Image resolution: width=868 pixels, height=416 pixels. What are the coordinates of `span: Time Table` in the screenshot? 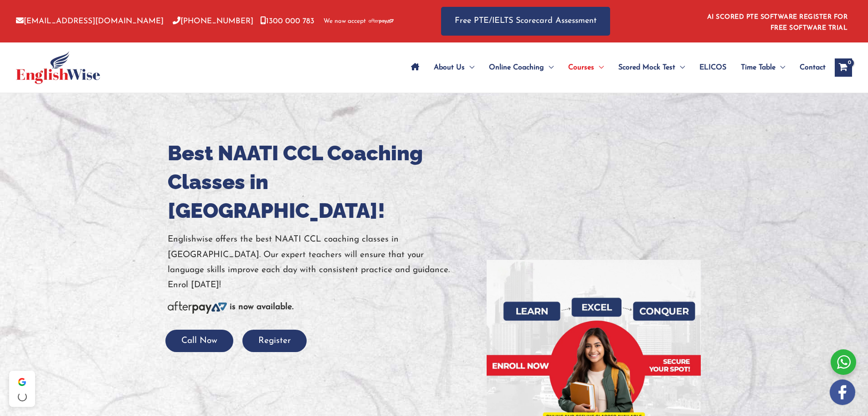 It's located at (759, 67).